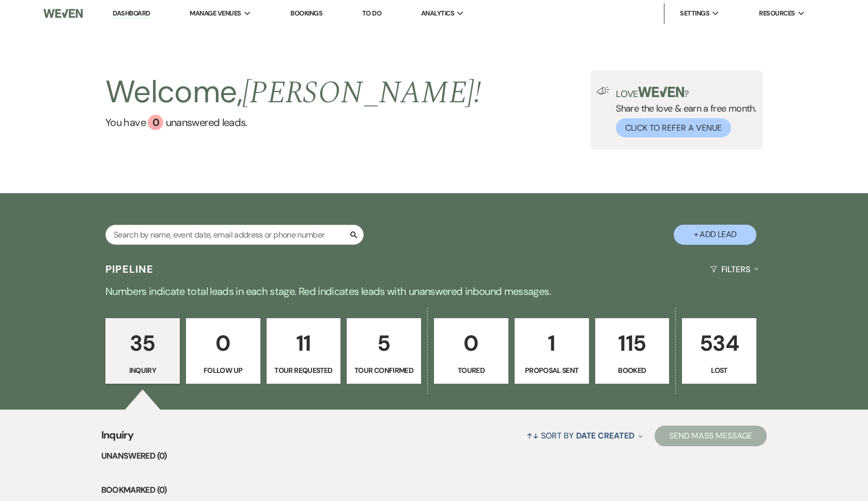 Image resolution: width=868 pixels, height=501 pixels. Describe the element at coordinates (438, 14) in the screenshot. I see `span: Analytics` at that location.